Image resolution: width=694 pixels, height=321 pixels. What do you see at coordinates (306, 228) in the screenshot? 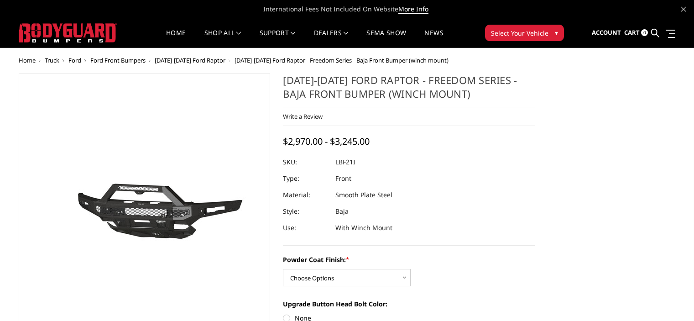
I see `dt: Use:` at bounding box center [306, 228].